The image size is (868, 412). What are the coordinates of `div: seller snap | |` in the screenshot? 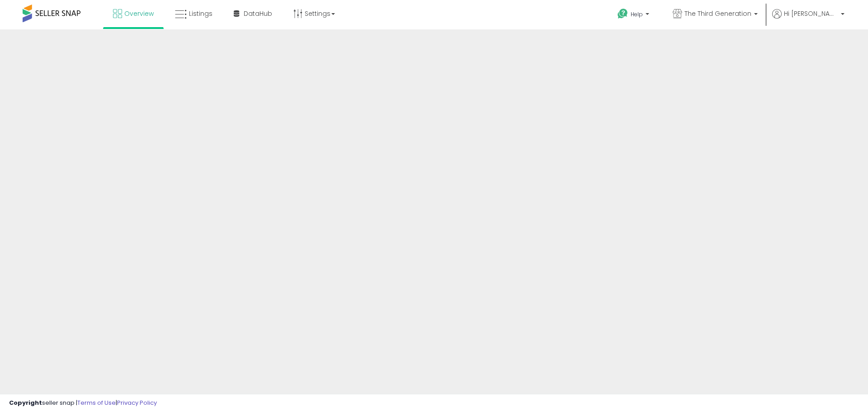 It's located at (83, 403).